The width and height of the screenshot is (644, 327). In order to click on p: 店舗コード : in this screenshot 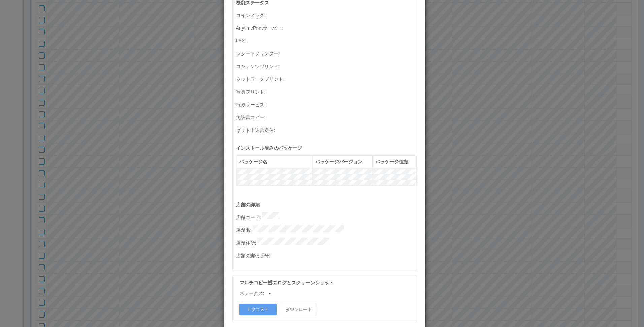, I will do `click(327, 216)`.